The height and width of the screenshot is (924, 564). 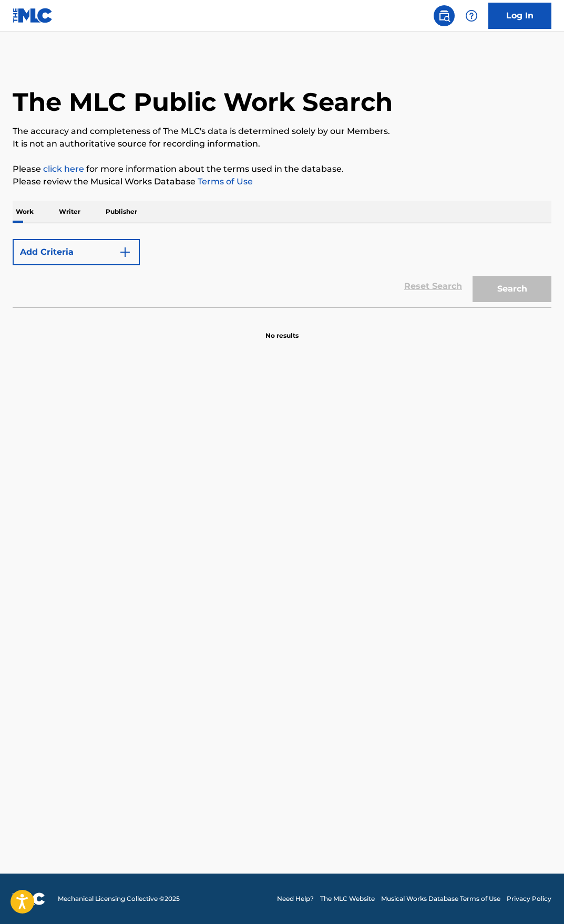 I want to click on a: Privacy Policy, so click(x=529, y=898).